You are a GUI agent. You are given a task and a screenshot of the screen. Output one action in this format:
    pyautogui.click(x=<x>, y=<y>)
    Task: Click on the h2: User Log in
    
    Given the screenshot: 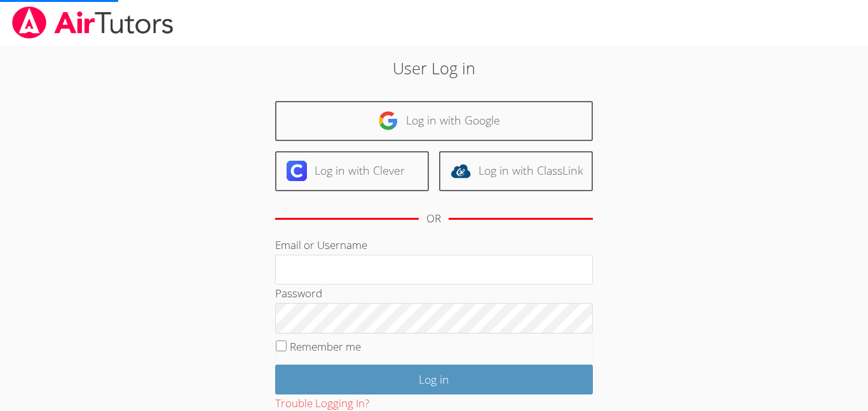 What is the action you would take?
    pyautogui.click(x=434, y=68)
    